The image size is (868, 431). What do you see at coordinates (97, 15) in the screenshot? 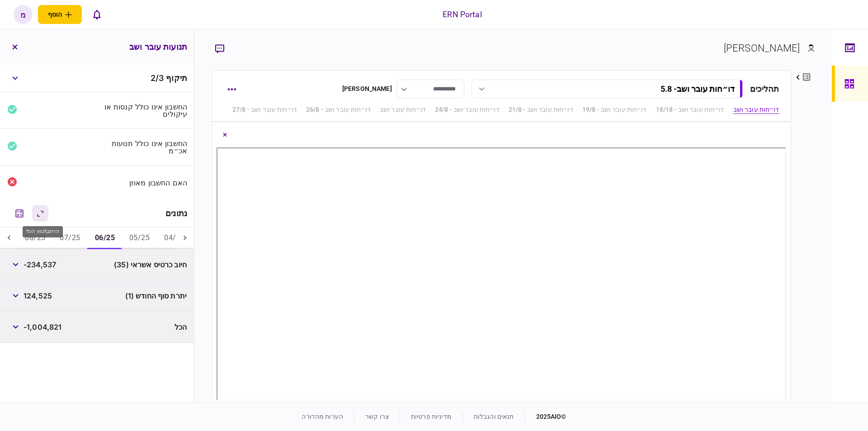
I see `button: פתח רשימת התראות` at bounding box center [97, 15].